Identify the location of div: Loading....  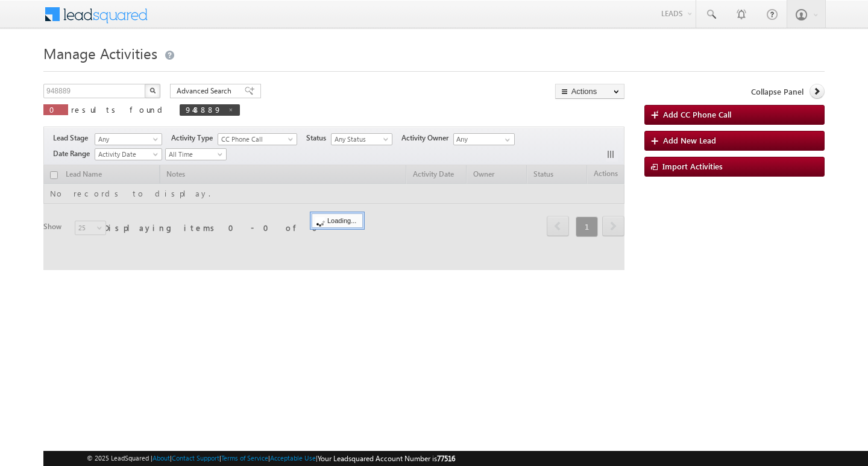
(337, 221).